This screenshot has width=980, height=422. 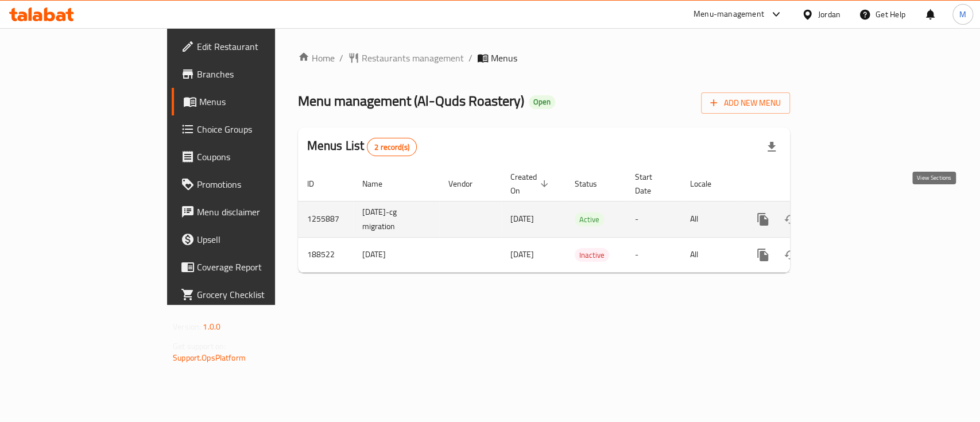 I want to click on a: Coverage Report, so click(x=250, y=267).